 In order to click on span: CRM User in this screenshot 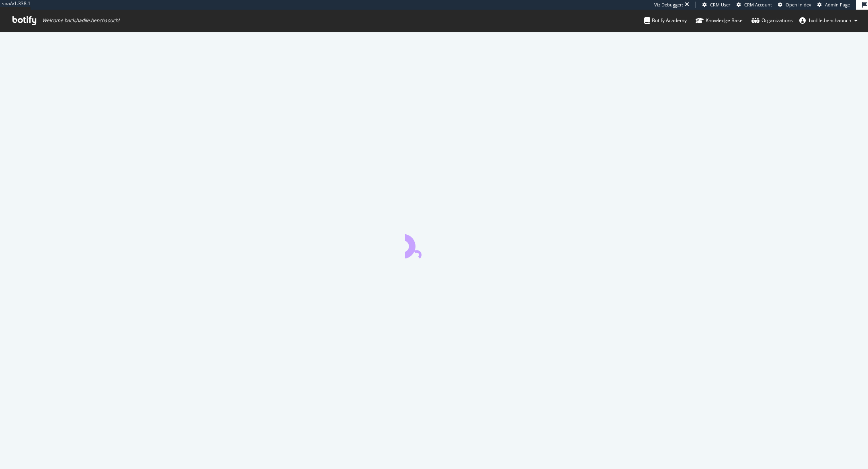, I will do `click(721, 4)`.